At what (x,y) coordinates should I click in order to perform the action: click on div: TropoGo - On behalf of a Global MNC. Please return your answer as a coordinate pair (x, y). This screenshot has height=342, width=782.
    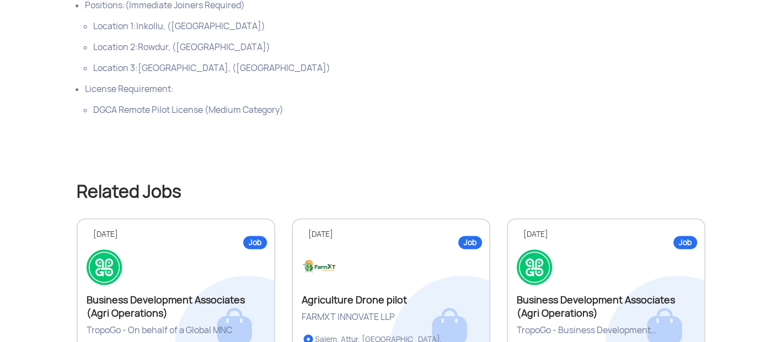
    Looking at the image, I should click on (176, 331).